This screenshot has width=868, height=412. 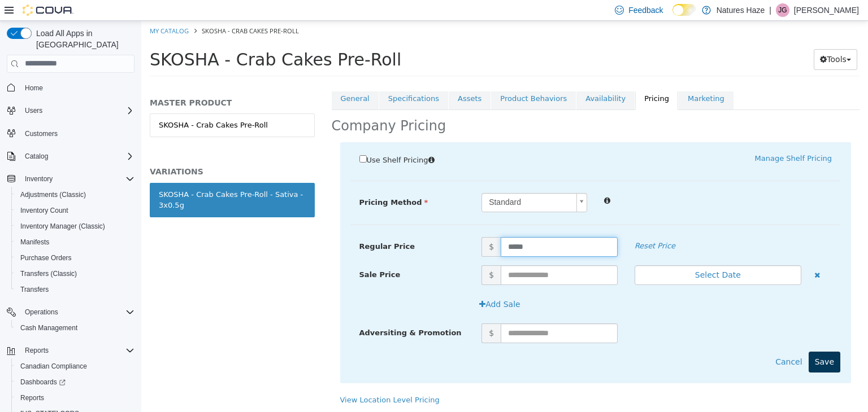 I want to click on button: Add Sale, so click(x=358, y=284).